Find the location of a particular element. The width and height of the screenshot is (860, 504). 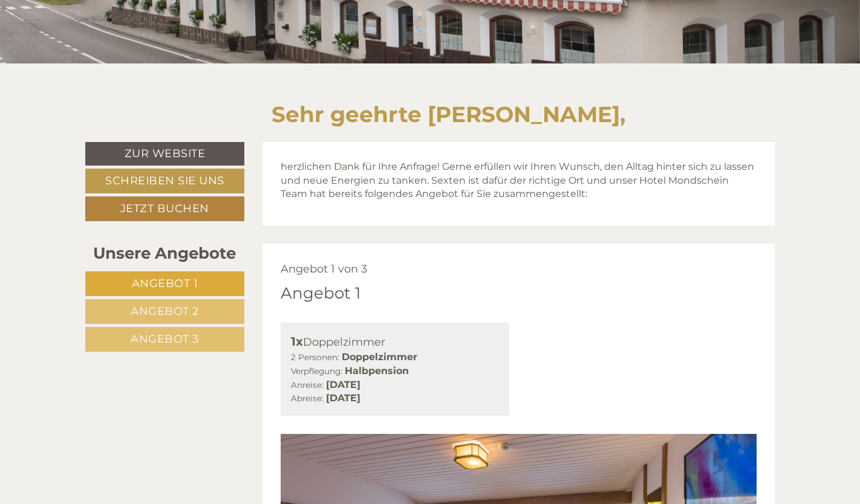

div: Unsere Angebote is located at coordinates (164, 253).